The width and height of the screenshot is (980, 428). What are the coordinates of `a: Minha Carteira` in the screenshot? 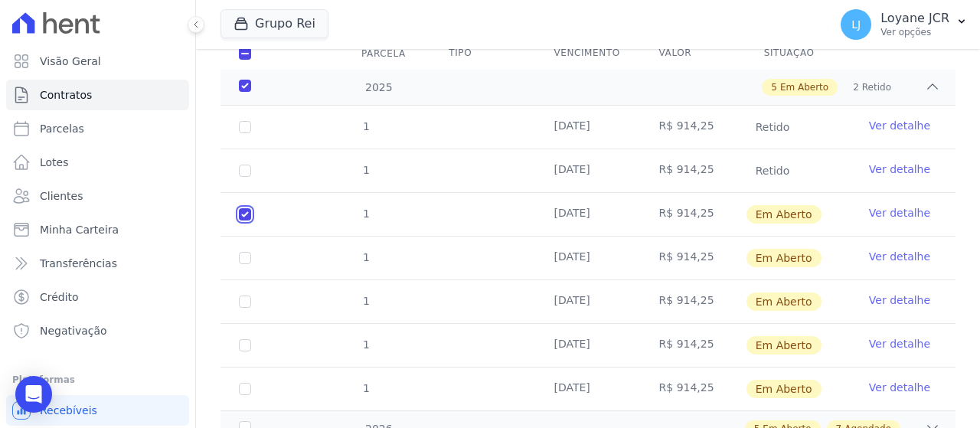 It's located at (97, 230).